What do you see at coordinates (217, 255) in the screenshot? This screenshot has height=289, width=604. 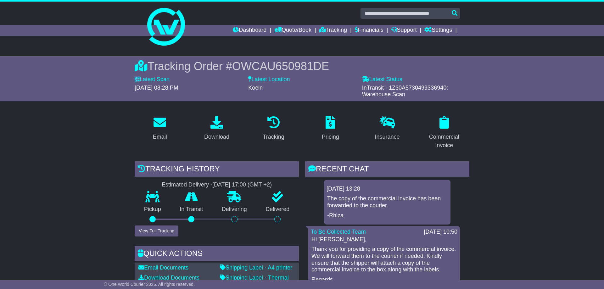 I see `div: Quick Actions` at bounding box center [217, 255].